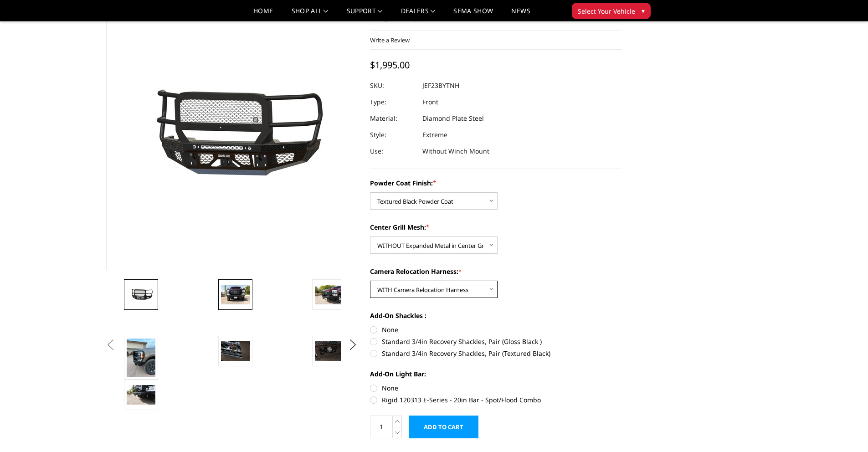 This screenshot has width=868, height=452. I want to click on dt: Material:, so click(393, 118).